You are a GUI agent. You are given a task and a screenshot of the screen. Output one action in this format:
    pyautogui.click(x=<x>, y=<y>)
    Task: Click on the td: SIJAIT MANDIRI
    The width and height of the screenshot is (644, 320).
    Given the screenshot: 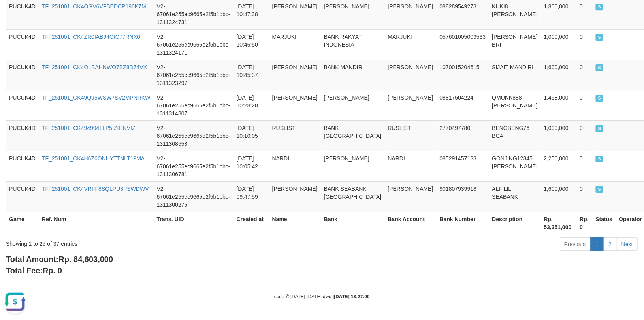 What is the action you would take?
    pyautogui.click(x=515, y=75)
    